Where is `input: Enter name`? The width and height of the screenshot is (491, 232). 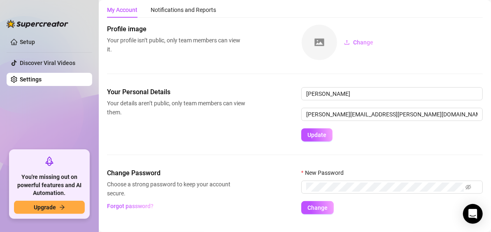 input: Enter name is located at coordinates (392, 94).